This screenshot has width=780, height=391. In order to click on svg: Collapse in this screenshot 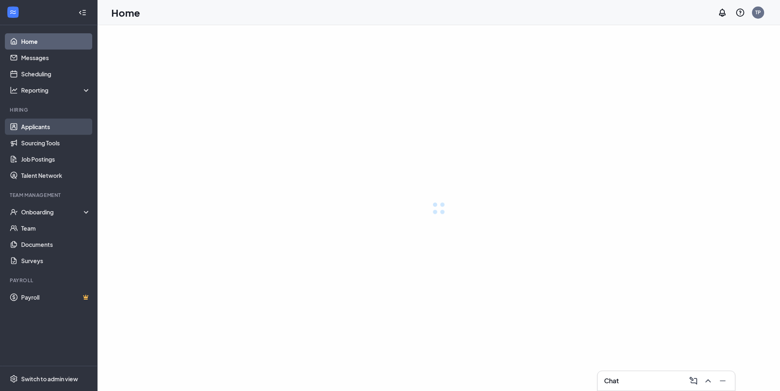, I will do `click(82, 13)`.